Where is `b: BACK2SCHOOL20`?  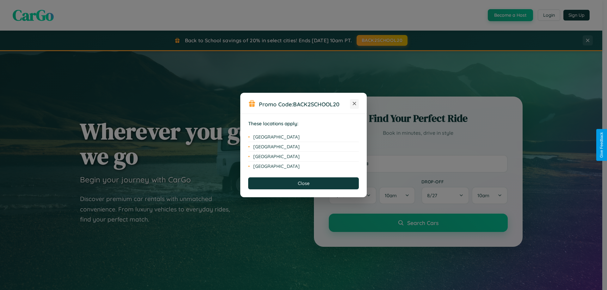 b: BACK2SCHOOL20 is located at coordinates (316, 104).